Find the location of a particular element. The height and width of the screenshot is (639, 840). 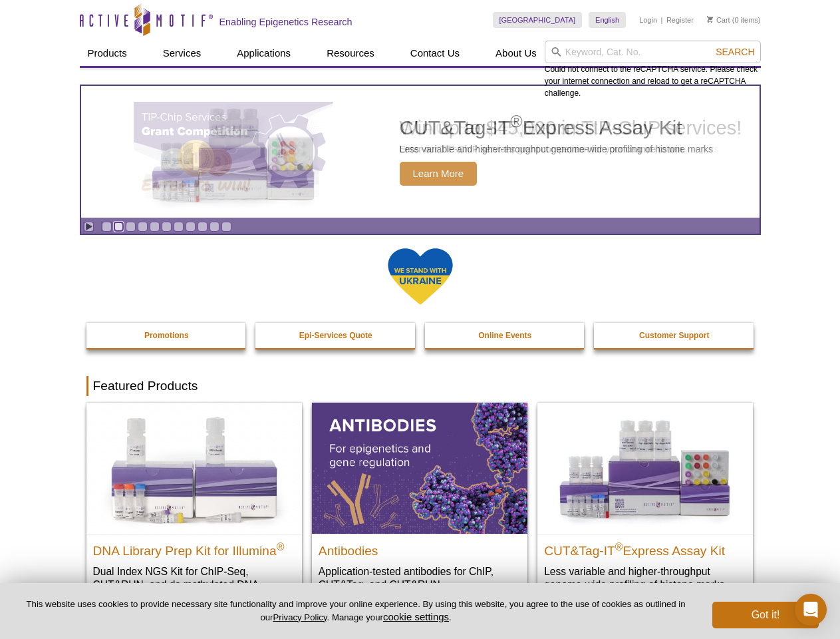

div: Could not connect to the reCAPTCHA service. Please check your internet connection and reload to g... is located at coordinates (653, 70).